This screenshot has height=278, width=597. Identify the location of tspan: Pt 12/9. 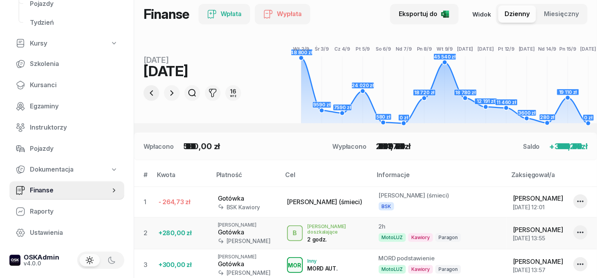
(506, 49).